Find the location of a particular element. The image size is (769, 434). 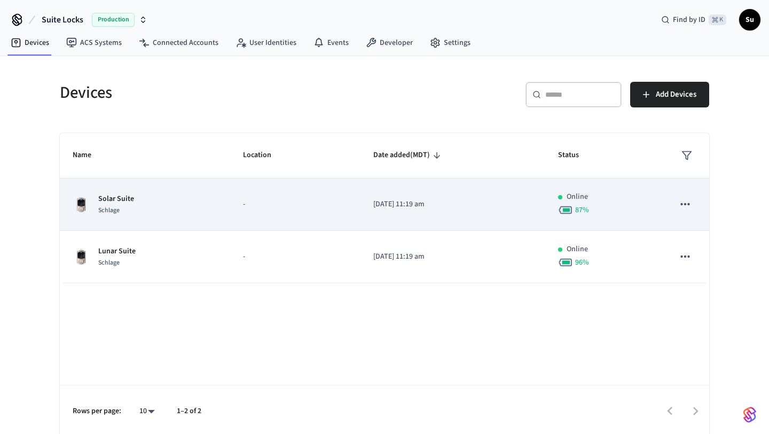

p: Rows per page: is located at coordinates (97, 411).